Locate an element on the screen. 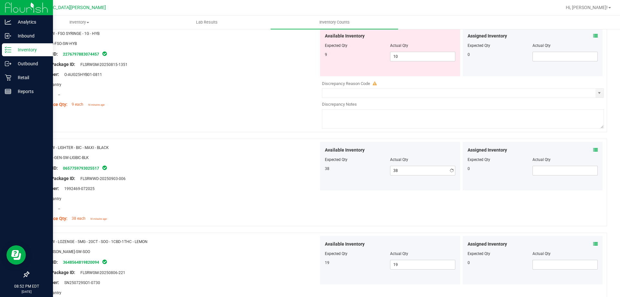 Image resolution: width=620 pixels, height=297 pixels. span: select is located at coordinates (599, 93).